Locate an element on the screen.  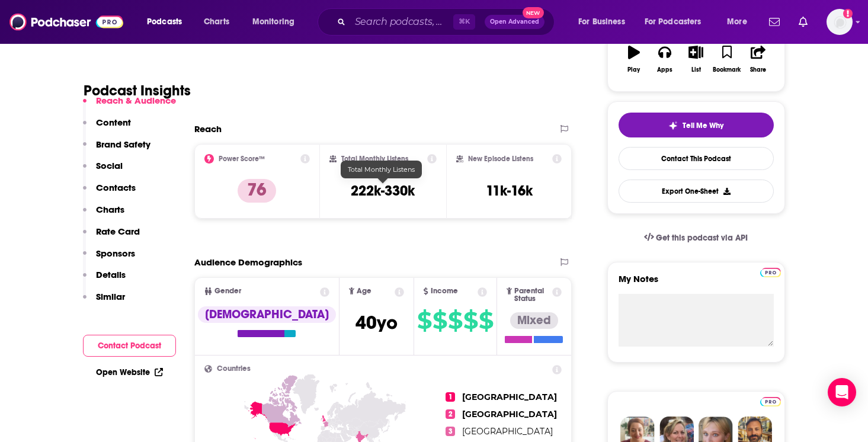
span: More is located at coordinates (737, 22).